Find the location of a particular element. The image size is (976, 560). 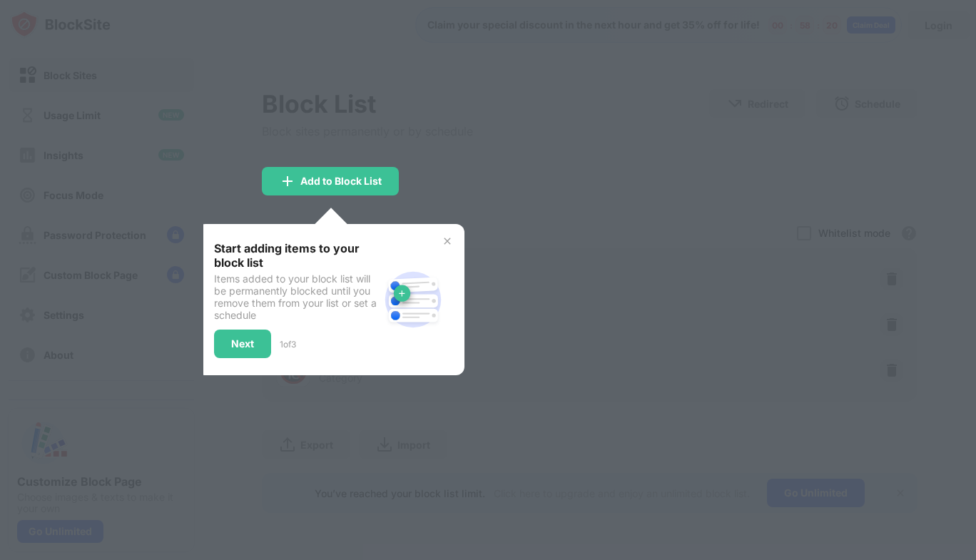

img: block-site.svg is located at coordinates (413, 300).